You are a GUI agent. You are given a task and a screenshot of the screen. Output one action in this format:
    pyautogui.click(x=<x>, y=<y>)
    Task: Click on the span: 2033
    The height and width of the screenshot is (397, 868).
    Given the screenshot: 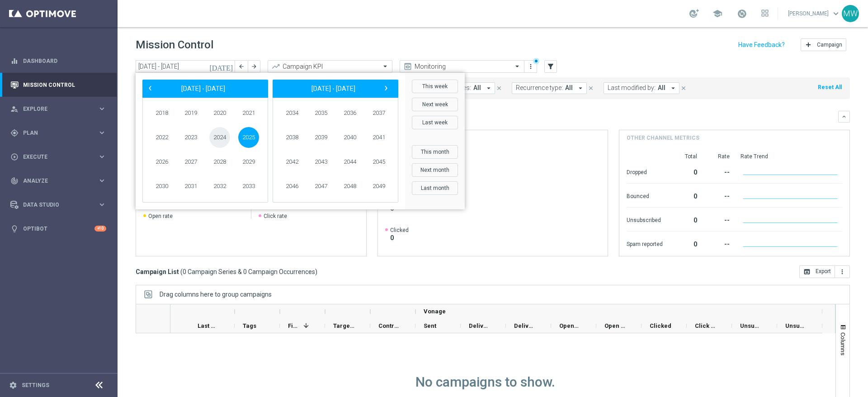 What is the action you would take?
    pyautogui.click(x=248, y=186)
    